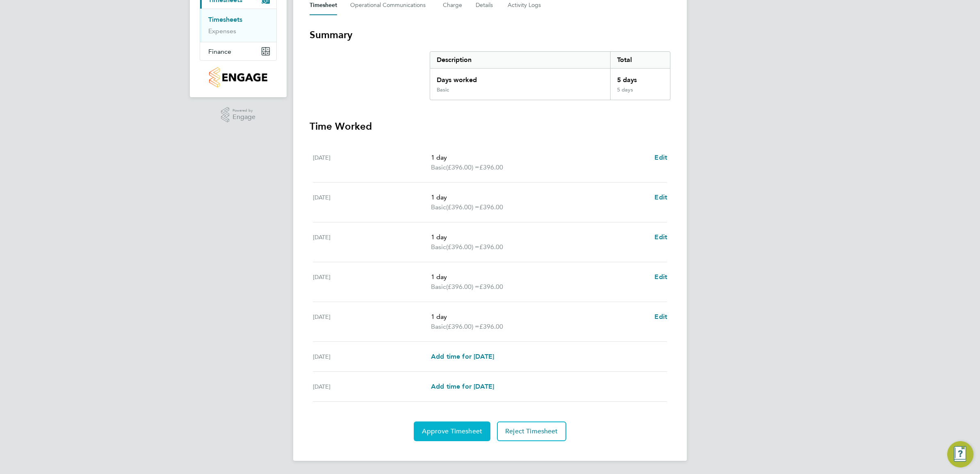  What do you see at coordinates (532, 432) in the screenshot?
I see `button: Reject Timesheet` at bounding box center [532, 432].